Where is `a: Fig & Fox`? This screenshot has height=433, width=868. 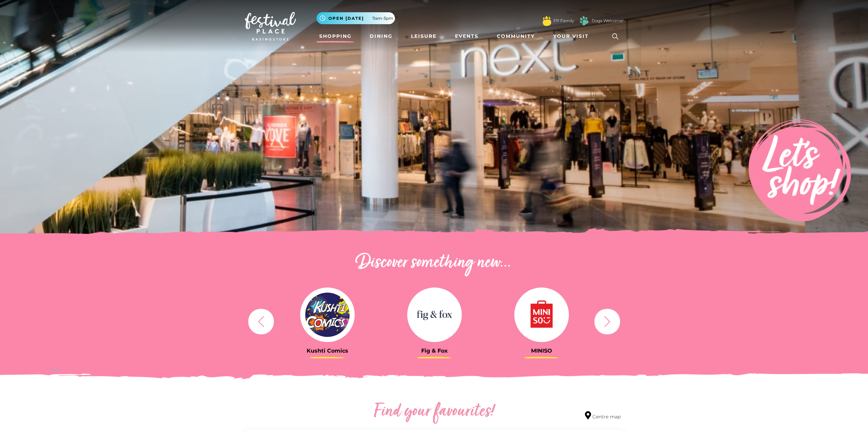
a: Fig & Fox is located at coordinates (435, 321).